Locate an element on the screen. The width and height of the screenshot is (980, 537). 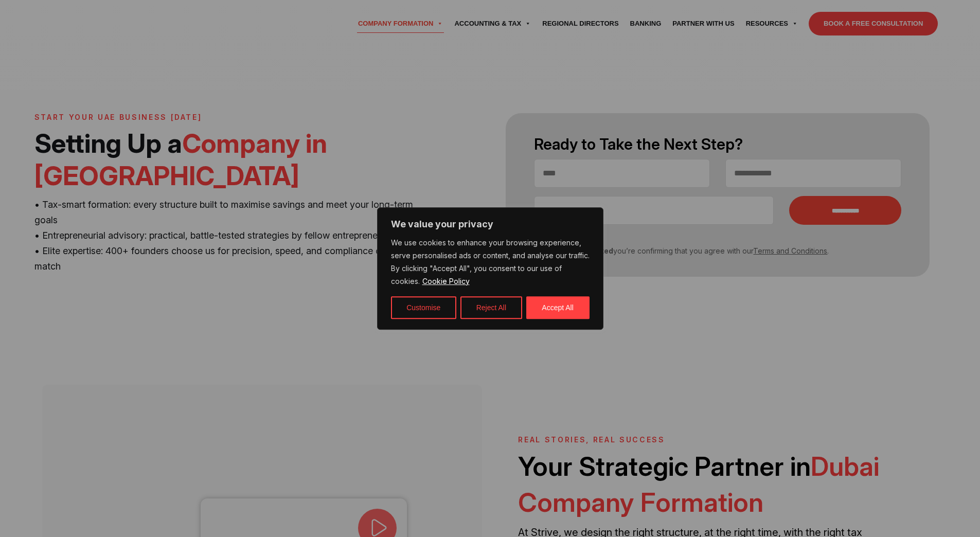
button: Accept All is located at coordinates (558, 307).